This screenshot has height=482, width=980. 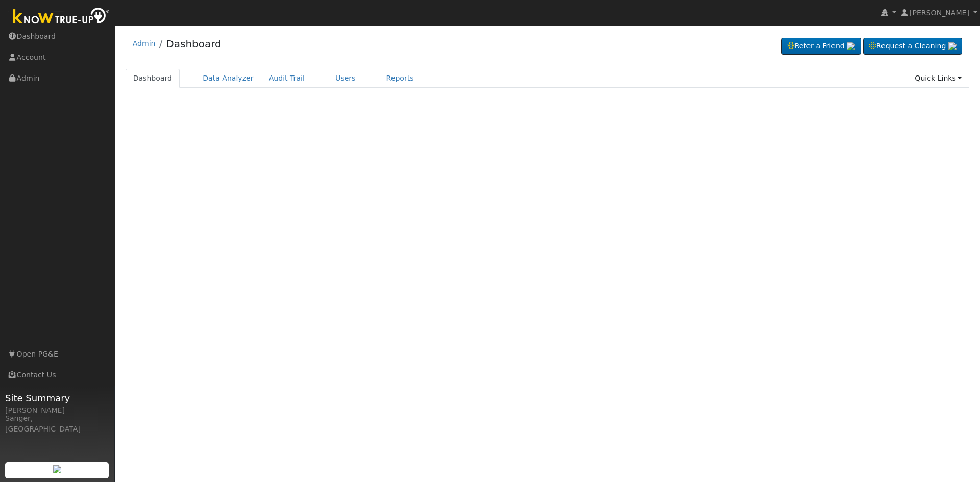 I want to click on a: Users, so click(x=346, y=78).